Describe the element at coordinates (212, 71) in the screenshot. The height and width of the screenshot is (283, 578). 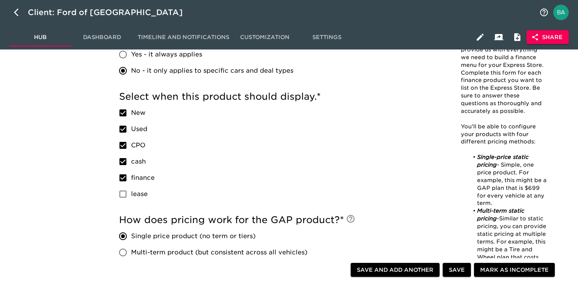
I see `span: No - it only applies to specific cars and deal types` at that location.